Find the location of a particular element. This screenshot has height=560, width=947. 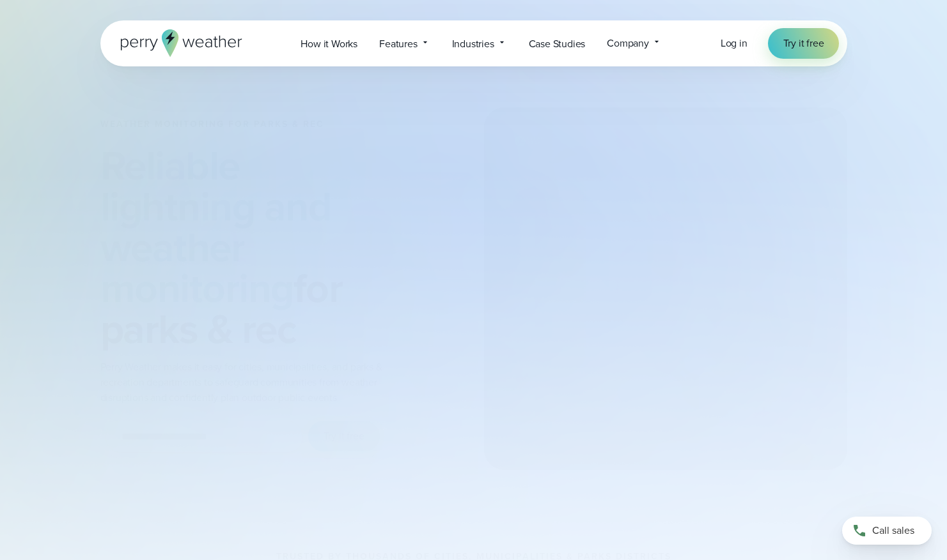

span: Log in is located at coordinates (734, 43).